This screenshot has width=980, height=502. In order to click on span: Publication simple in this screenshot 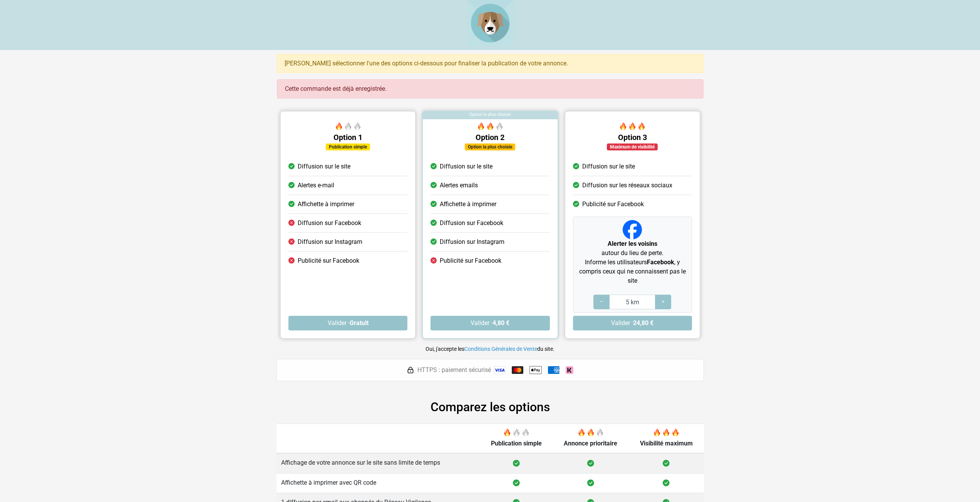, I will do `click(516, 443)`.